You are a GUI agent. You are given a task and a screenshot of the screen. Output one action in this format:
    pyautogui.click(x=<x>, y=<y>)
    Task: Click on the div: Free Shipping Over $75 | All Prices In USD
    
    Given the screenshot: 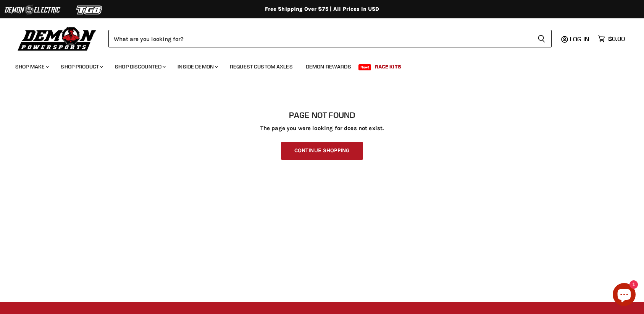 What is the action you would take?
    pyautogui.click(x=322, y=9)
    